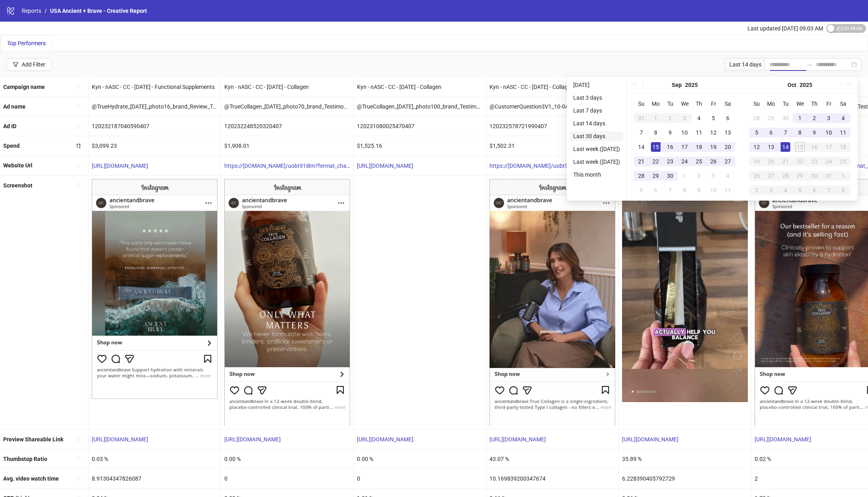 This screenshot has width=868, height=497. What do you see at coordinates (699, 191) in the screenshot?
I see `div: 9` at bounding box center [699, 191].